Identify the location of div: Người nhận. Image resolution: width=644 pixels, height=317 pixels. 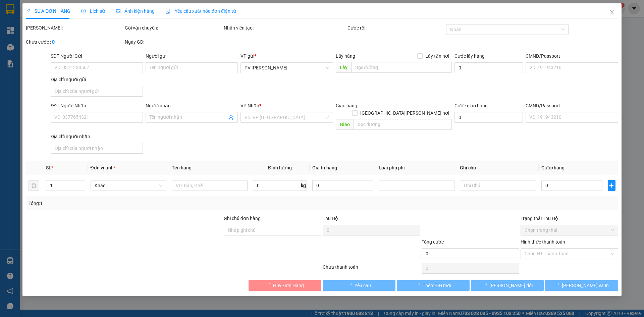
(191, 106).